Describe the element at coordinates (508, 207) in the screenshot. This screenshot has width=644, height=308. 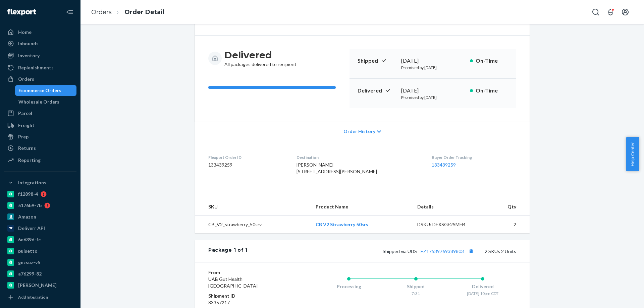
I see `th: Qty` at that location.